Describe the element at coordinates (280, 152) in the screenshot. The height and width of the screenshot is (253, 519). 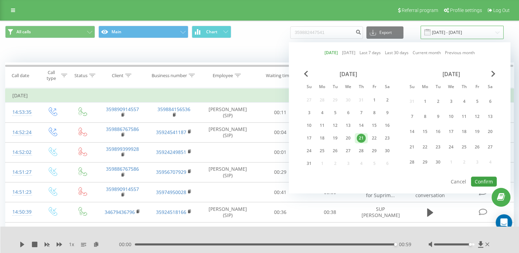
I see `td: 00:01` at that location.